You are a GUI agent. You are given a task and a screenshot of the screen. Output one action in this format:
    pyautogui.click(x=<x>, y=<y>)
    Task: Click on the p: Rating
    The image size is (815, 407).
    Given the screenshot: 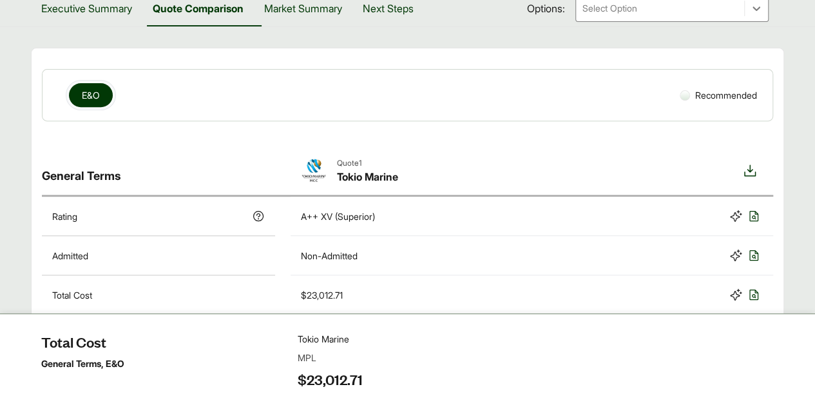 What is the action you would take?
    pyautogui.click(x=64, y=216)
    